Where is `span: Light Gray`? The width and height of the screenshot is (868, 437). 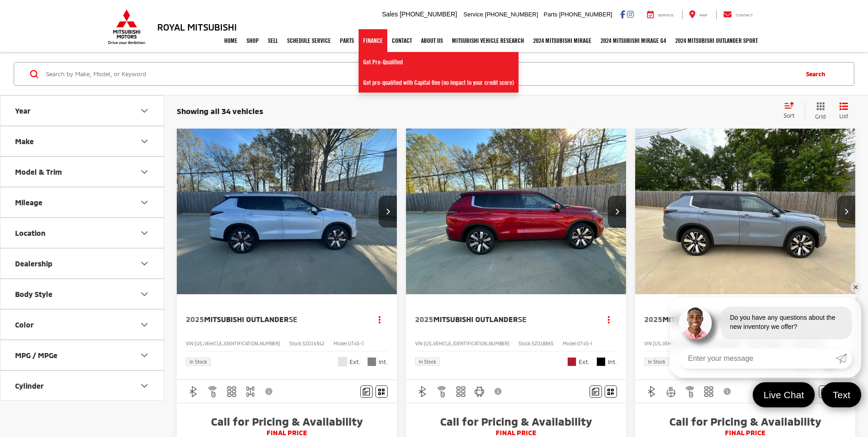 span: Light Gray is located at coordinates (372, 362).